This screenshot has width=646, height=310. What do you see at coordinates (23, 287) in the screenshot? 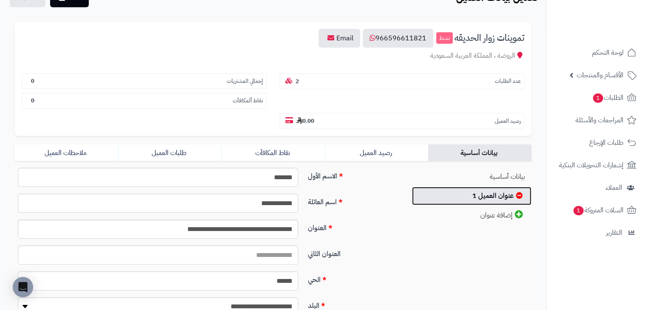
I see `div: Open Intercom Messenger` at bounding box center [23, 287].